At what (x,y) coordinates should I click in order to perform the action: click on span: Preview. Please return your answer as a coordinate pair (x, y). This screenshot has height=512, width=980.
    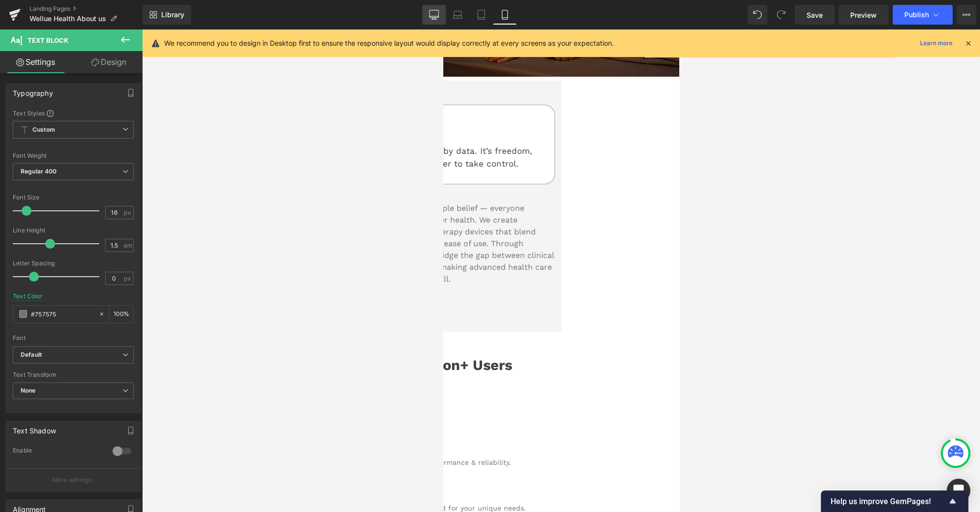
    Looking at the image, I should click on (864, 15).